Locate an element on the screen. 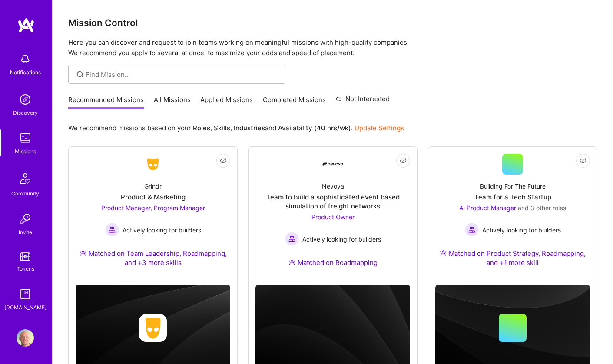 Image resolution: width=613 pixels, height=364 pixels. img: bell is located at coordinates (25, 59).